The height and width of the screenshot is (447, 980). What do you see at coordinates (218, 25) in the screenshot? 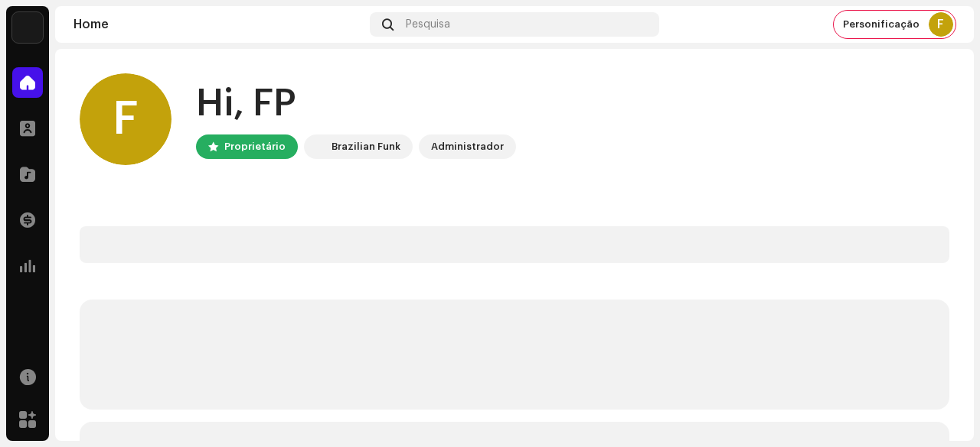
I see `div: Home` at bounding box center [218, 25].